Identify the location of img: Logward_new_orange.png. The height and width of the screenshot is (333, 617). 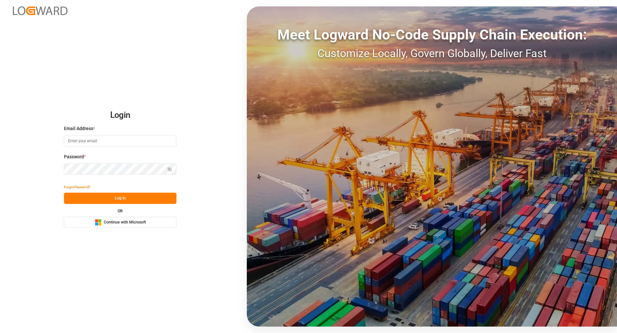
(40, 11).